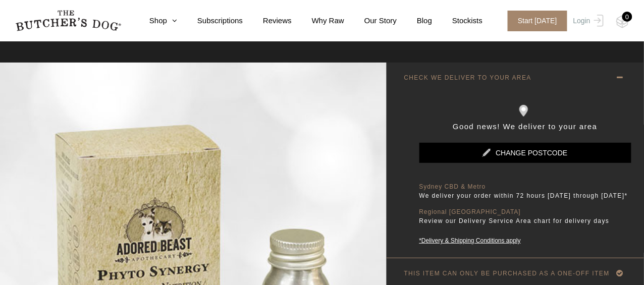 The height and width of the screenshot is (285, 644). What do you see at coordinates (507, 273) in the screenshot?
I see `p: THIS ITEM CAN ONLY BE PURCHASED AS A ONE-OFF ITEM` at bounding box center [507, 273].